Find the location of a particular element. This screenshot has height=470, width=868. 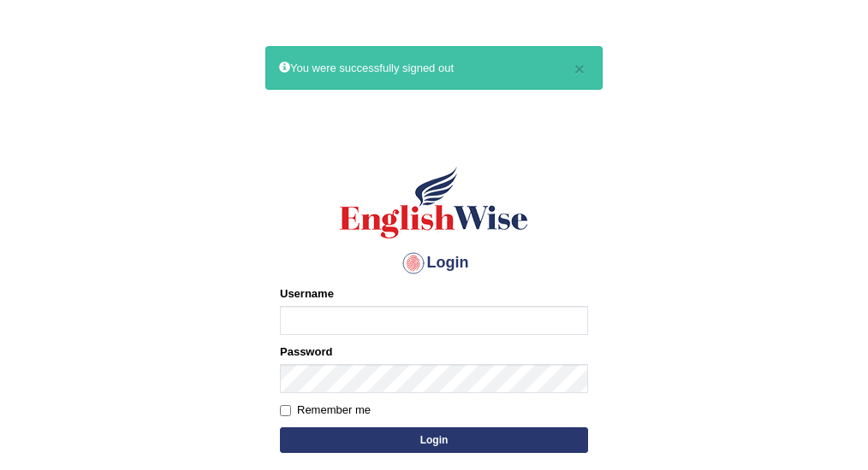

label: Password is located at coordinates (305, 352).